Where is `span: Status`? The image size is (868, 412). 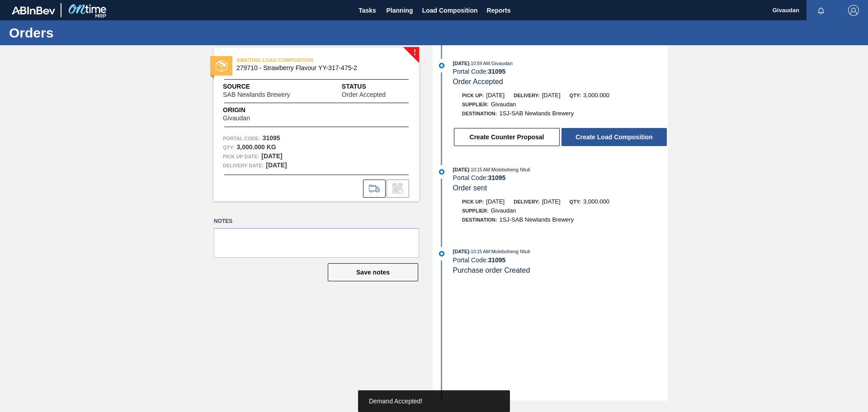
span: Status is located at coordinates (376, 86).